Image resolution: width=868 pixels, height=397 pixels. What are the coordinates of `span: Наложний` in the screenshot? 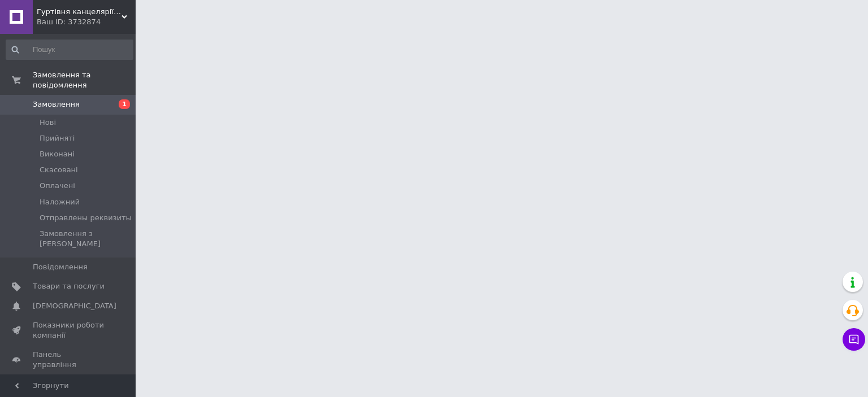 It's located at (59, 202).